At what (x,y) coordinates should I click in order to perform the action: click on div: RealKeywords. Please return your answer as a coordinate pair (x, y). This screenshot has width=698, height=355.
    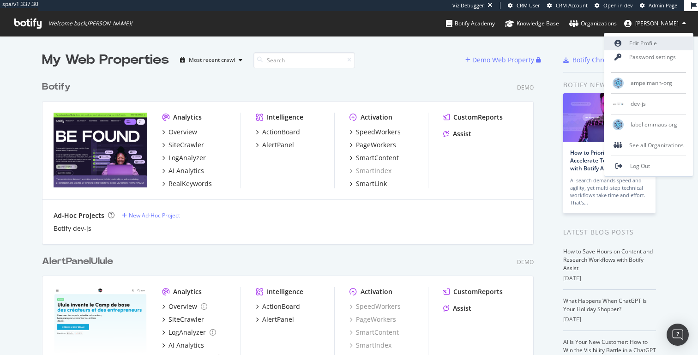
    Looking at the image, I should click on (190, 184).